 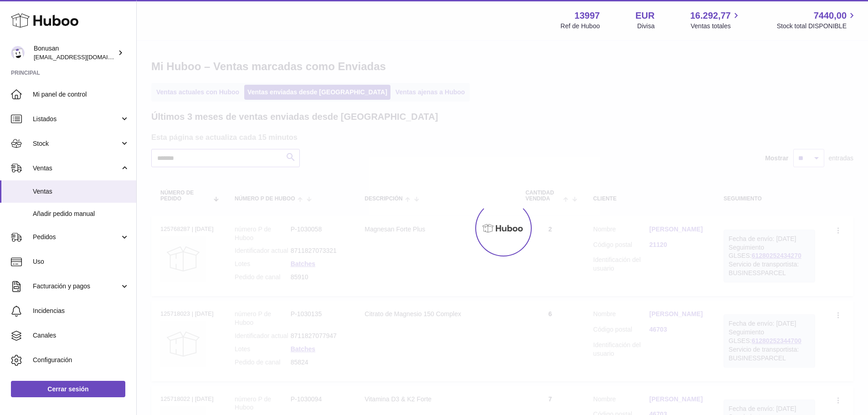 What do you see at coordinates (817, 26) in the screenshot?
I see `span: Stock total DISPONIBLE` at bounding box center [817, 26].